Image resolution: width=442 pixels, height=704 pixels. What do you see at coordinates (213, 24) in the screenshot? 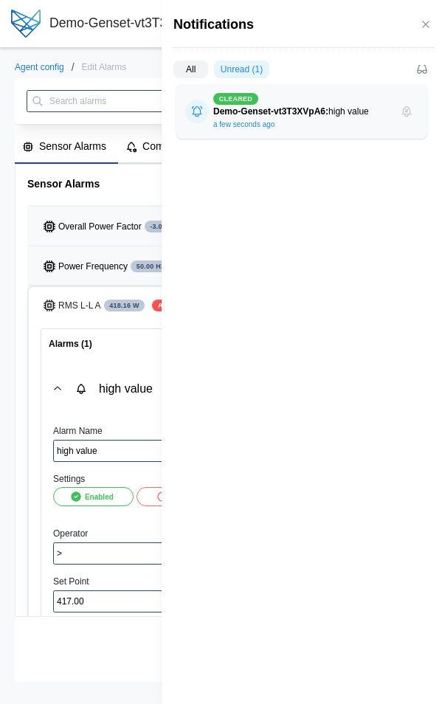
I see `h4: Notifications` at bounding box center [213, 24].